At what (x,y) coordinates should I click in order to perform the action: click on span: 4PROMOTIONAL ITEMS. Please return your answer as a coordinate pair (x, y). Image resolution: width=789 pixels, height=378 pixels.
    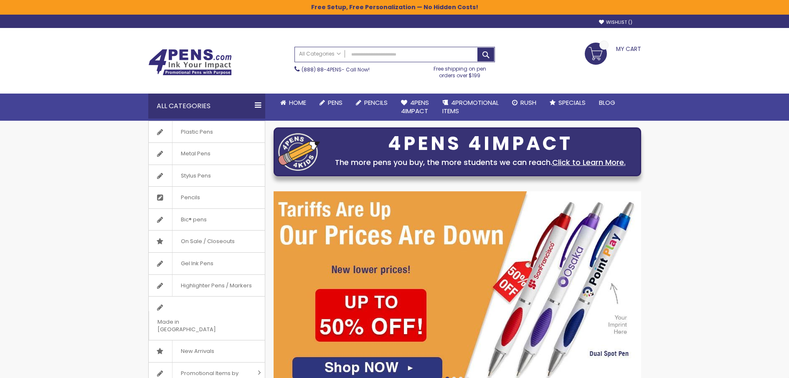
    Looking at the image, I should click on (471, 107).